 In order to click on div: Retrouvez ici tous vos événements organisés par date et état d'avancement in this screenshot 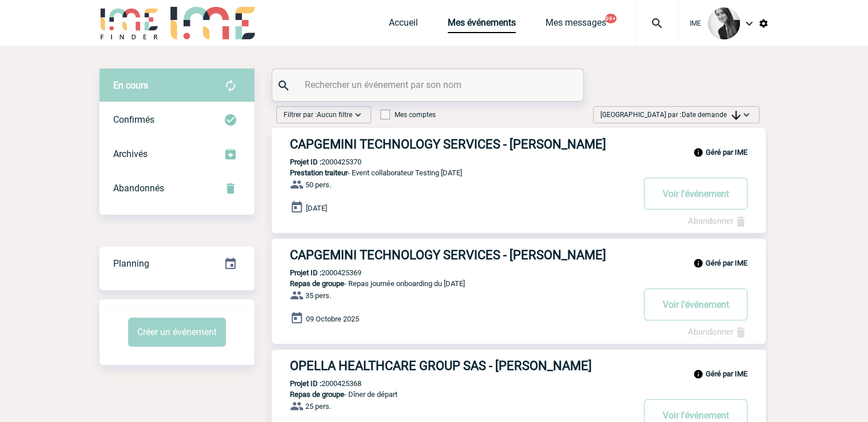, I will do `click(177, 264)`.